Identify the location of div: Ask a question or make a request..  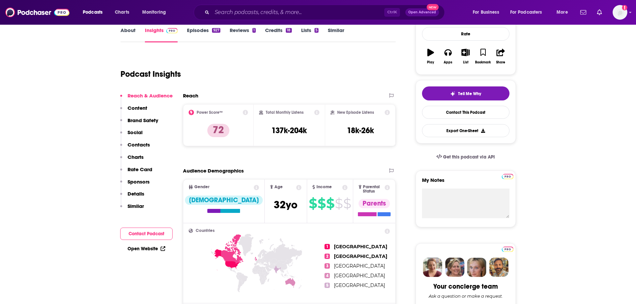
(466, 296).